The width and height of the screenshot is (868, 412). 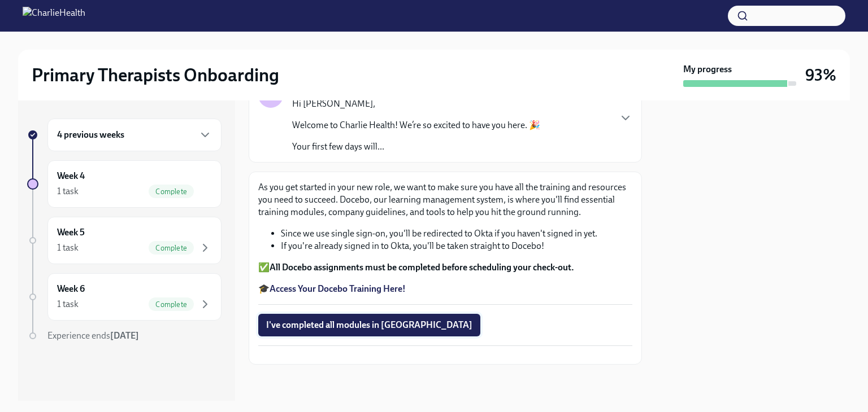 I want to click on li: Since we use single sign-on, you'll be redirected to Okta if you haven't signed in yet., so click(x=456, y=234).